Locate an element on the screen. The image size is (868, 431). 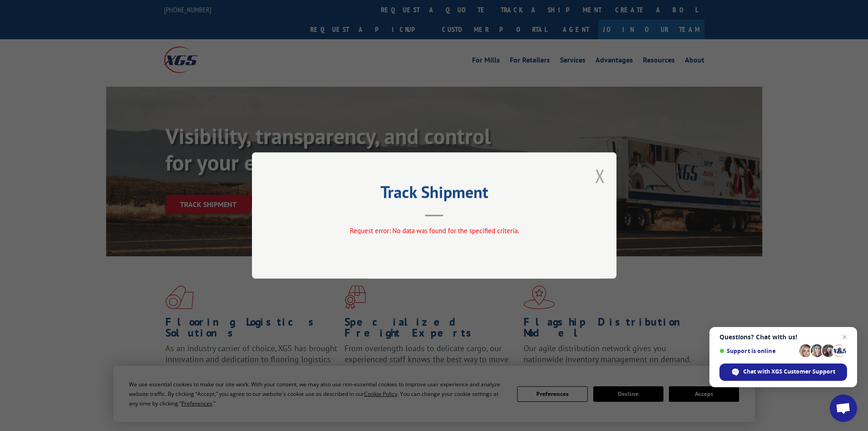
span: Close chat is located at coordinates (845, 337).